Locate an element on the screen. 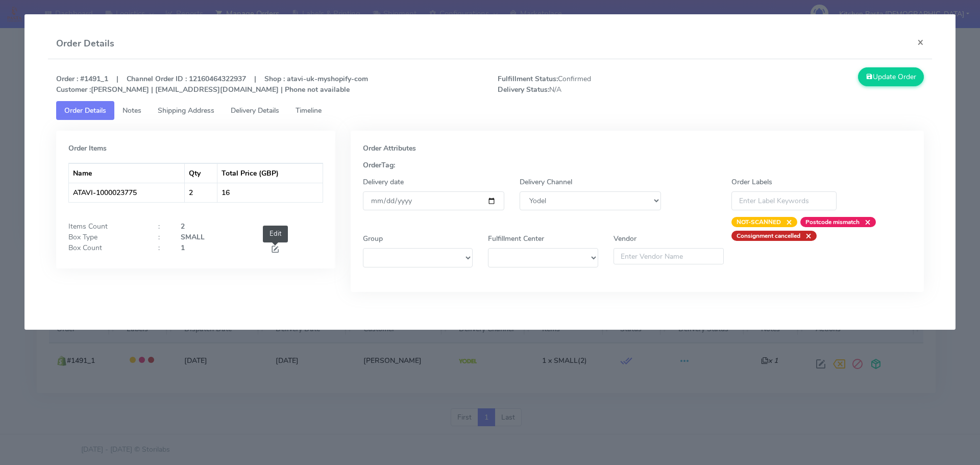 The image size is (980, 465). label: Fulfillment Center is located at coordinates (516, 239).